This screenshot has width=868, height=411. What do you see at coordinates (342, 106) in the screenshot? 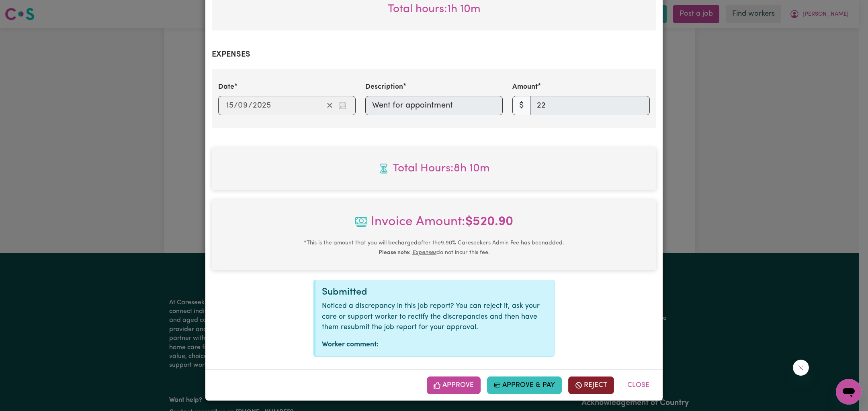
I see `button: Enter the date of expense` at bounding box center [342, 106].